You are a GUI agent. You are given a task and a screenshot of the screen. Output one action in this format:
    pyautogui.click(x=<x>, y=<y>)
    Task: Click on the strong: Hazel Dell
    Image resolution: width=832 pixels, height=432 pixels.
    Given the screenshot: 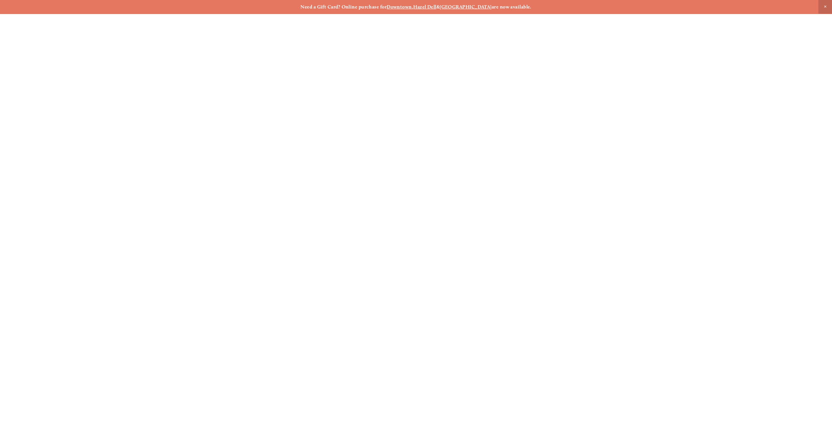 What is the action you would take?
    pyautogui.click(x=424, y=7)
    